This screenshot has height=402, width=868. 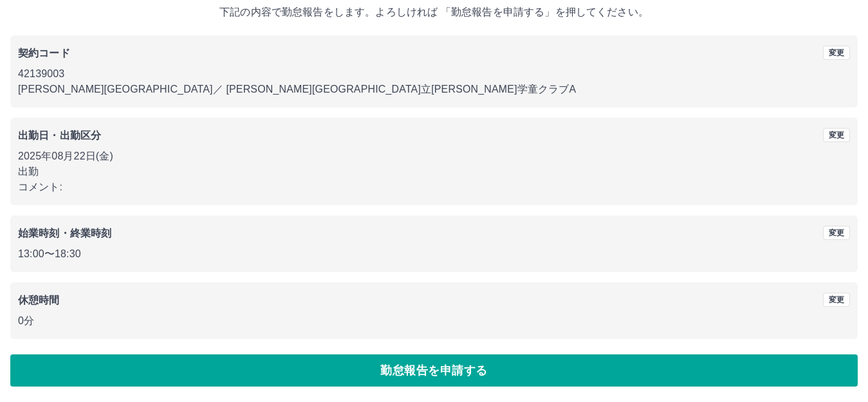 What do you see at coordinates (434, 254) in the screenshot?
I see `p: 13:00 〜 18:30` at bounding box center [434, 254].